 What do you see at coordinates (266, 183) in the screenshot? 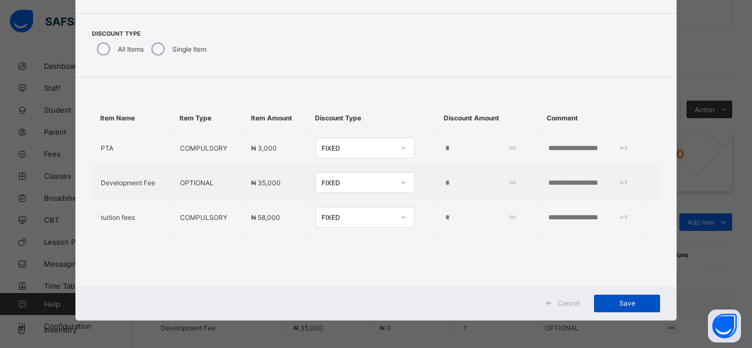
I see `span: ₦ 35,000` at bounding box center [266, 183].